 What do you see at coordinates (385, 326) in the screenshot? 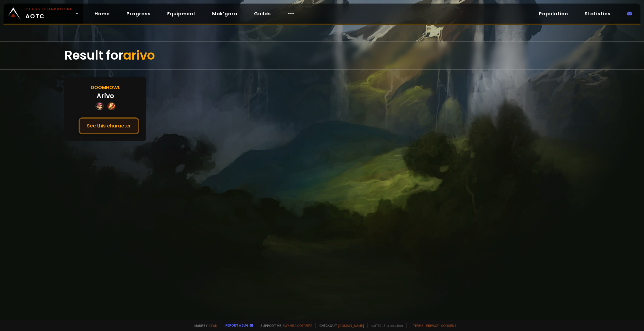
I see `span: v. d752d5 - production` at bounding box center [385, 326].